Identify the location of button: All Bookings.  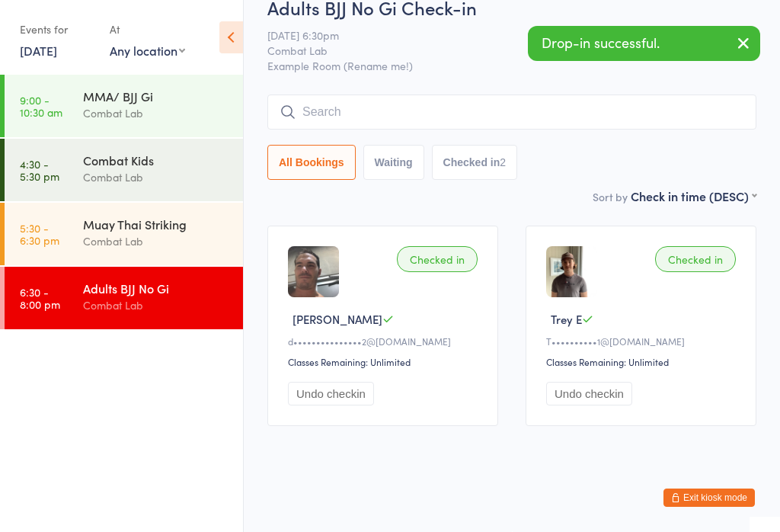
(311, 162).